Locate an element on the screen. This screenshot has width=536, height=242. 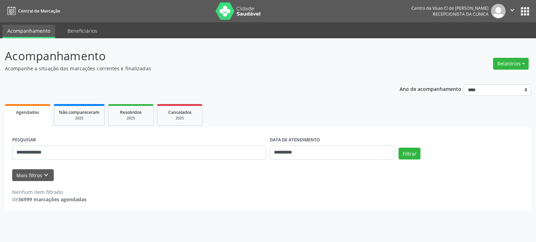
button: Filtrar is located at coordinates (409, 154).